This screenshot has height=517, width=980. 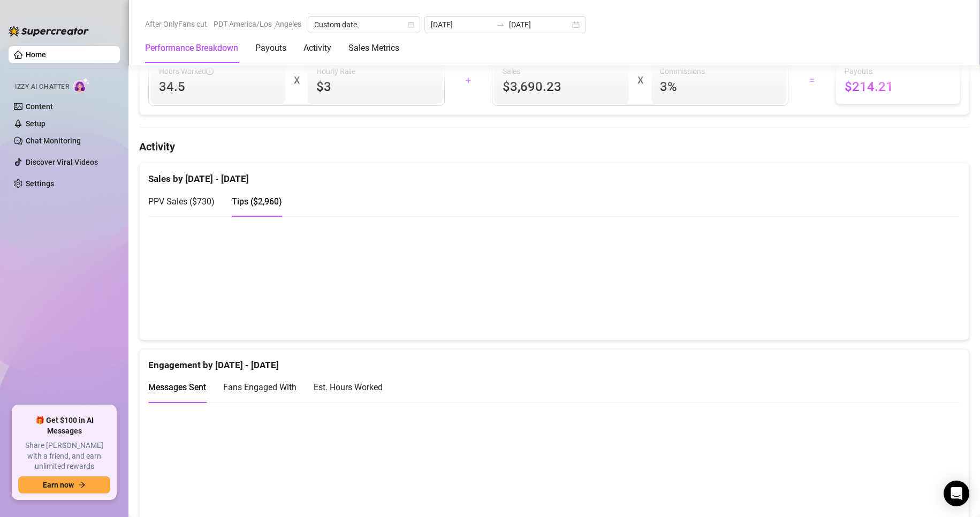 I want to click on span: 3 %, so click(x=719, y=87).